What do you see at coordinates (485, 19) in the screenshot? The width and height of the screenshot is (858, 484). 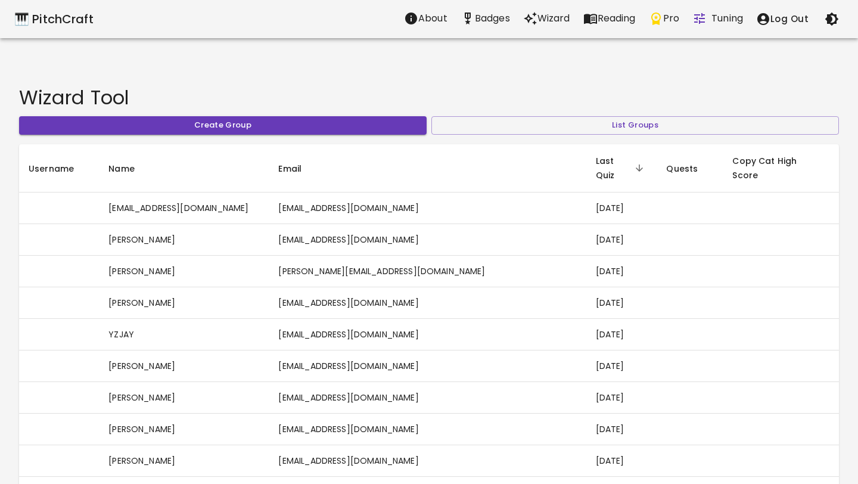 I see `a: Stats` at bounding box center [485, 19].